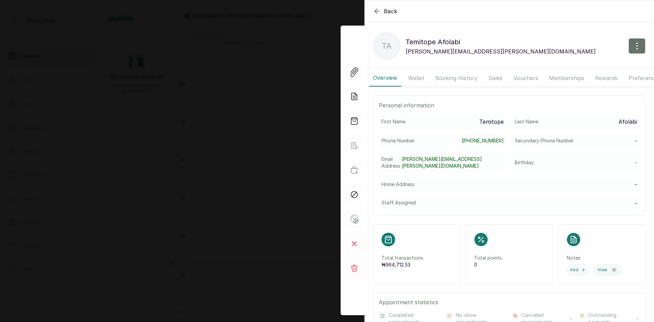  Describe the element at coordinates (577, 270) in the screenshot. I see `button: Add` at that location.